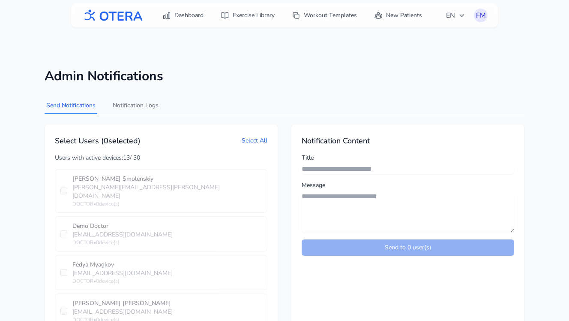 This screenshot has height=321, width=569. I want to click on button: Send Notifications, so click(71, 106).